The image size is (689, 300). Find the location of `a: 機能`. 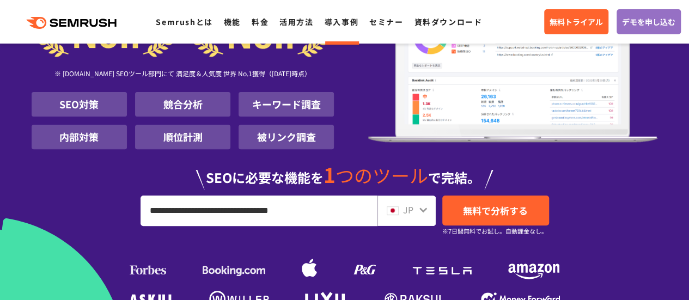

a: 機能 is located at coordinates (232, 22).